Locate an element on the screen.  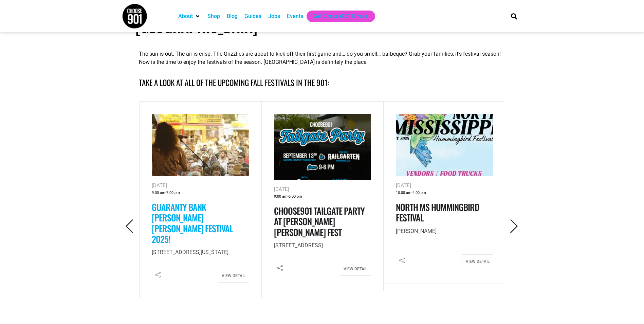
span: 7:00 pm is located at coordinates (173, 193).